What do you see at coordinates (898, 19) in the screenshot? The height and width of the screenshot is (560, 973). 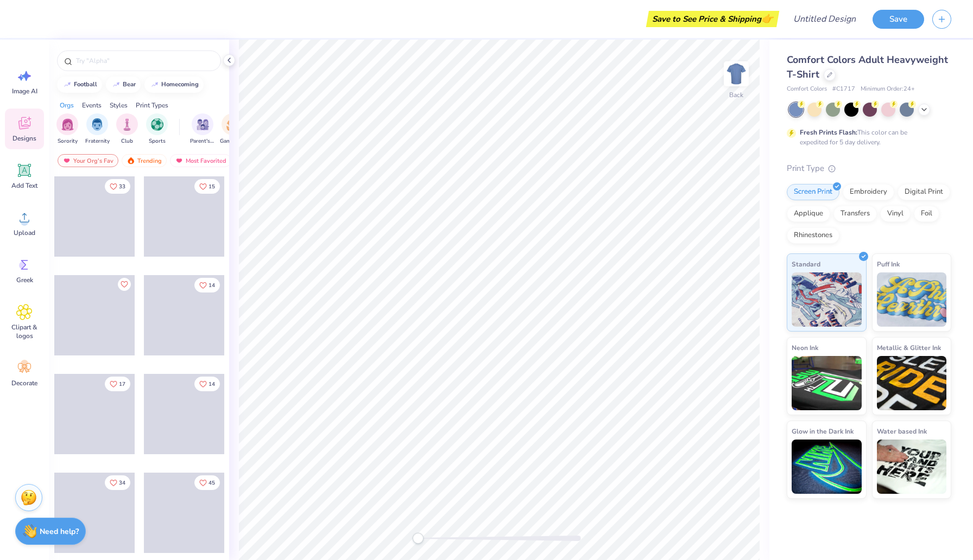 I see `button: Save` at bounding box center [898, 19].